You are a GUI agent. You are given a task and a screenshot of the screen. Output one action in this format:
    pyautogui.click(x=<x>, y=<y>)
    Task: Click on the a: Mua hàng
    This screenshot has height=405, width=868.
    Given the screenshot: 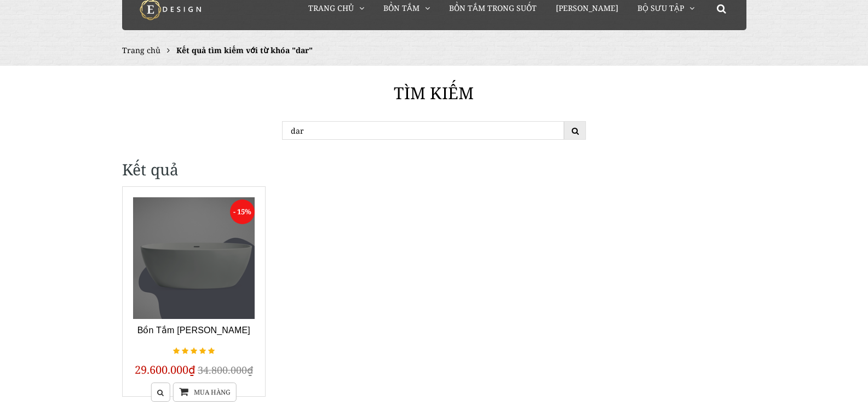 What is the action you would take?
    pyautogui.click(x=205, y=391)
    